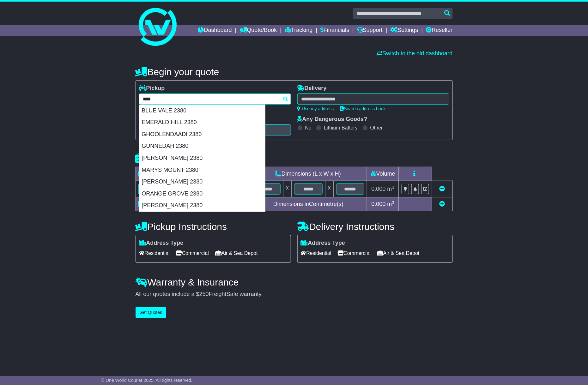 The image size is (588, 385). Describe the element at coordinates (404, 31) in the screenshot. I see `a: Settings` at that location.